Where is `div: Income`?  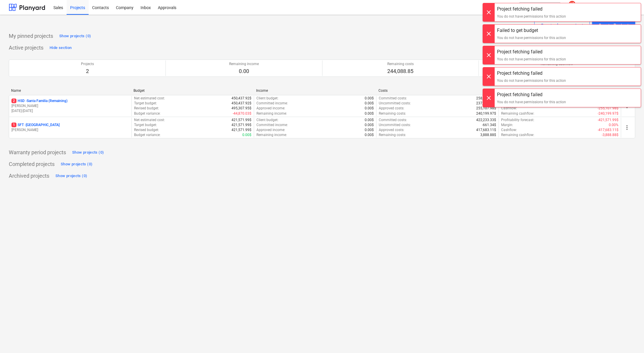 div: Income is located at coordinates (315, 91).